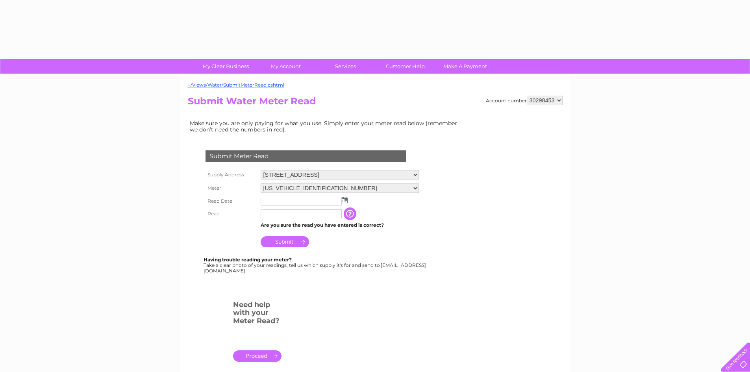 Image resolution: width=750 pixels, height=372 pixels. I want to click on a: Customer Help, so click(405, 66).